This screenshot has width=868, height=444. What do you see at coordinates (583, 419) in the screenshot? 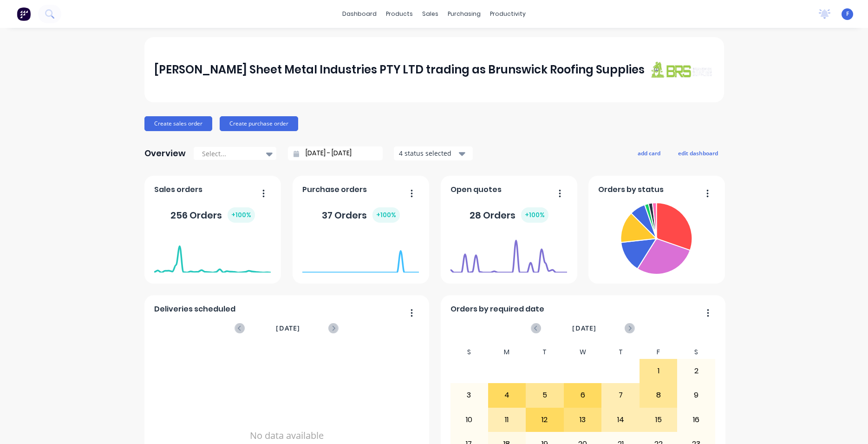
I see `div: 13` at bounding box center [583, 419].